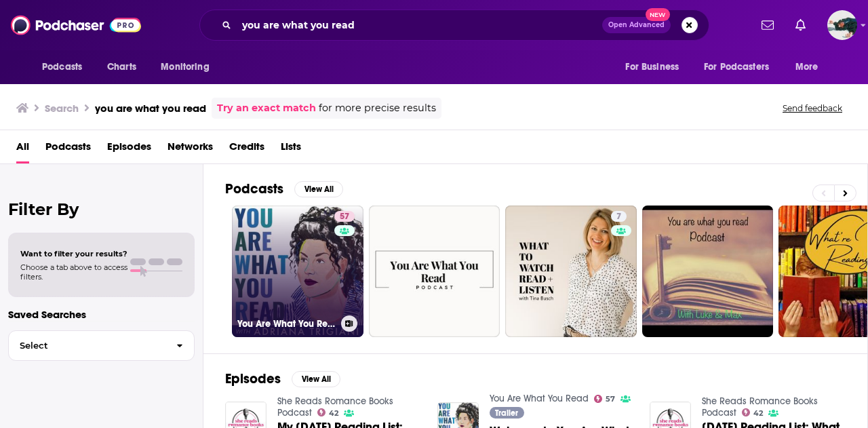  Describe the element at coordinates (267, 108) in the screenshot. I see `a: Try an exact match` at that location.